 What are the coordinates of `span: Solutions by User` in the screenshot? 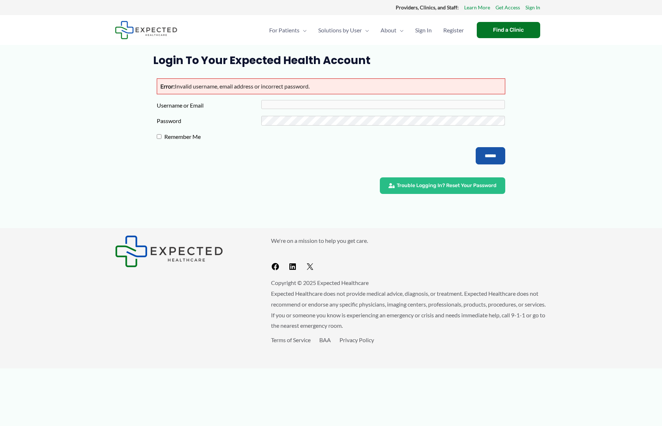 It's located at (340, 30).